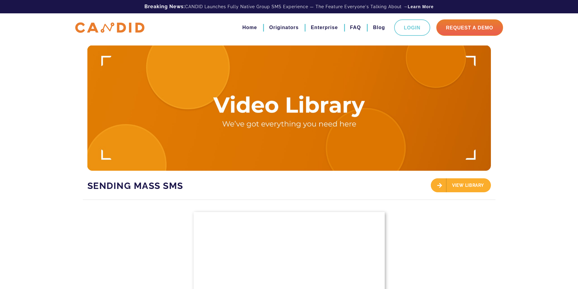 Image resolution: width=578 pixels, height=289 pixels. I want to click on a: Learn More, so click(420, 7).